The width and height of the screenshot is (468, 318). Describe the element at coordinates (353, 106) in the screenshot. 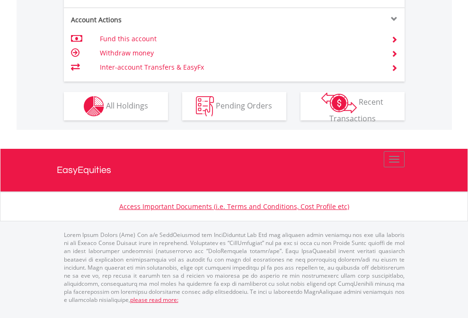

I see `button: Recent Transactions` at that location.